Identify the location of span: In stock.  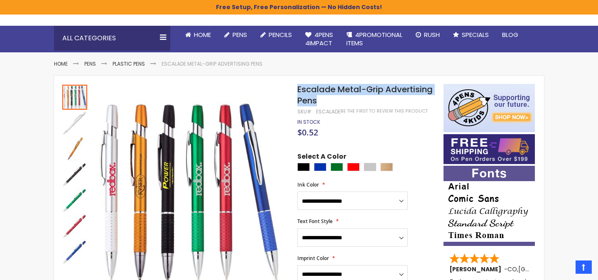
(309, 122).